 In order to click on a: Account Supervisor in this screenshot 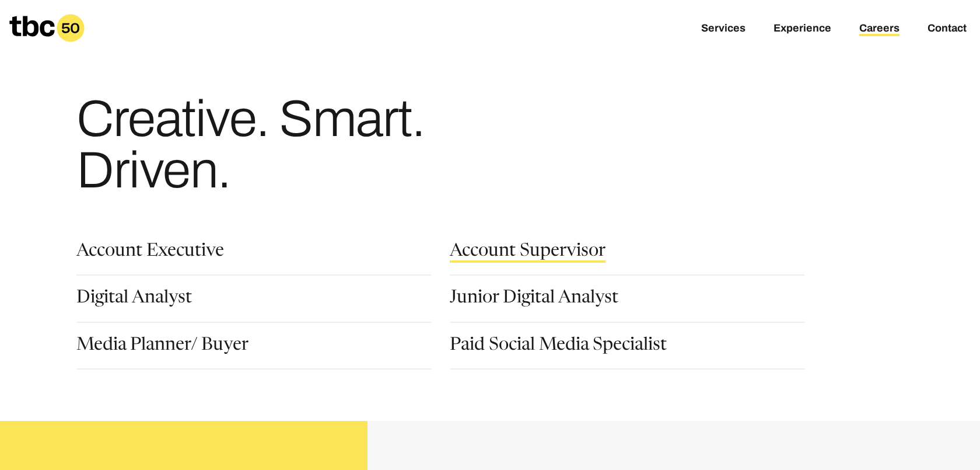, I will do `click(527, 252)`.